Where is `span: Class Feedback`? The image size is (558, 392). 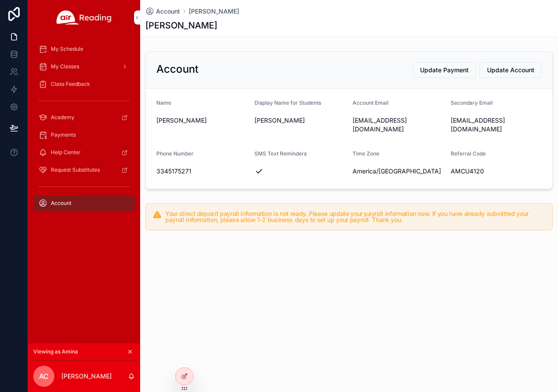 span: Class Feedback is located at coordinates (70, 84).